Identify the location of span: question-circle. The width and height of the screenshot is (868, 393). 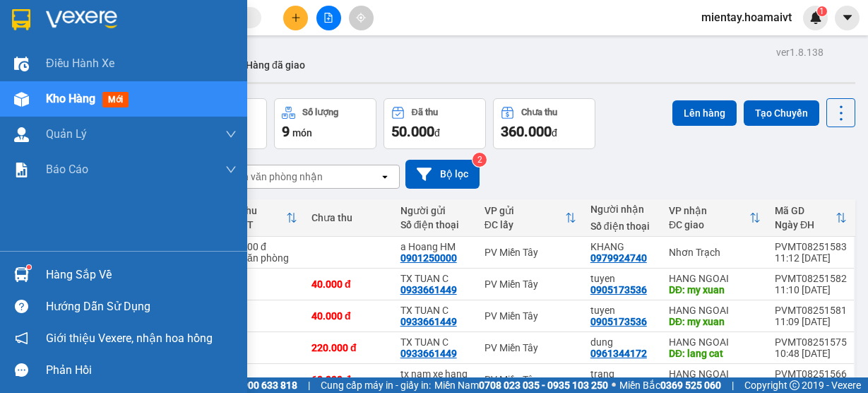
(21, 306).